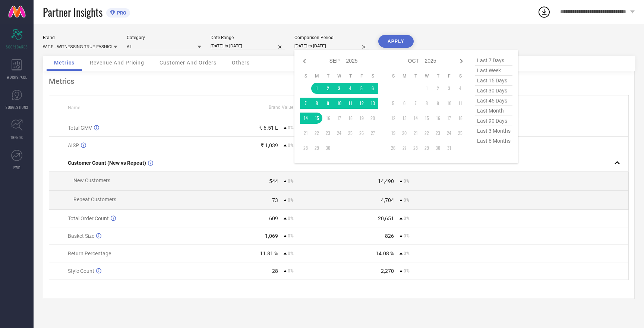 The height and width of the screenshot is (328, 644). What do you see at coordinates (89, 254) in the screenshot?
I see `span: Return Percentage` at bounding box center [89, 254].